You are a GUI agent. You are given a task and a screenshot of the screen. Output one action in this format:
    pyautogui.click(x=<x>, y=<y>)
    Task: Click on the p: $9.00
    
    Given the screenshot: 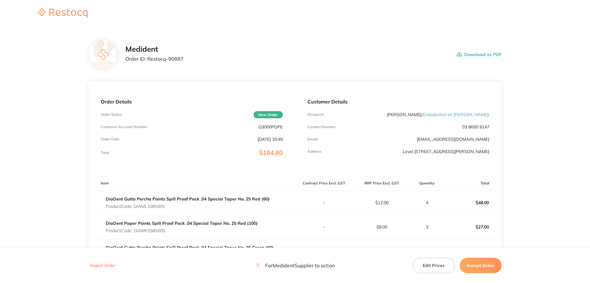 What is the action you would take?
    pyautogui.click(x=382, y=227)
    